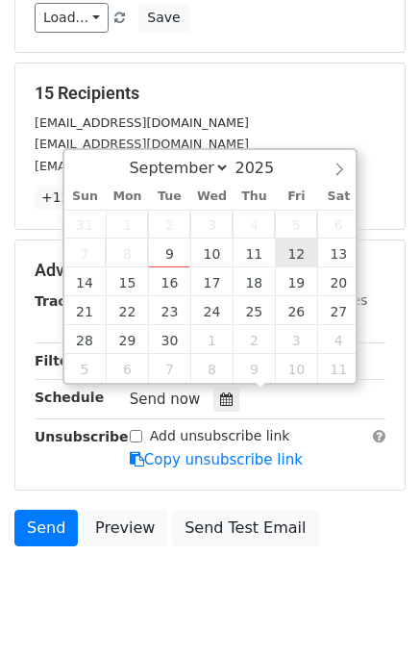 The width and height of the screenshot is (420, 656). I want to click on label: Add unsubscribe link, so click(220, 436).